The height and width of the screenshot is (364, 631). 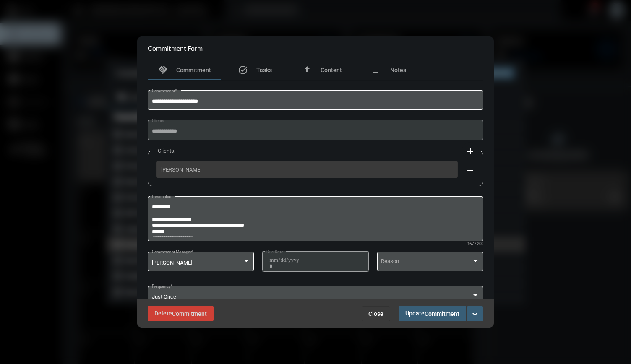 I want to click on span: Close, so click(x=376, y=313).